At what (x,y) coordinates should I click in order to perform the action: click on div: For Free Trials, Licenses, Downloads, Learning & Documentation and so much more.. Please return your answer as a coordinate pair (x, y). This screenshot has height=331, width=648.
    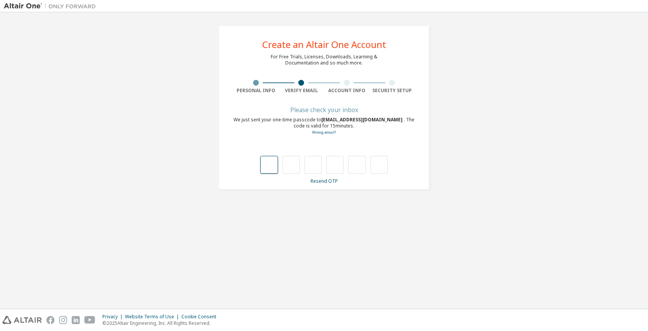
    Looking at the image, I should click on (324, 60).